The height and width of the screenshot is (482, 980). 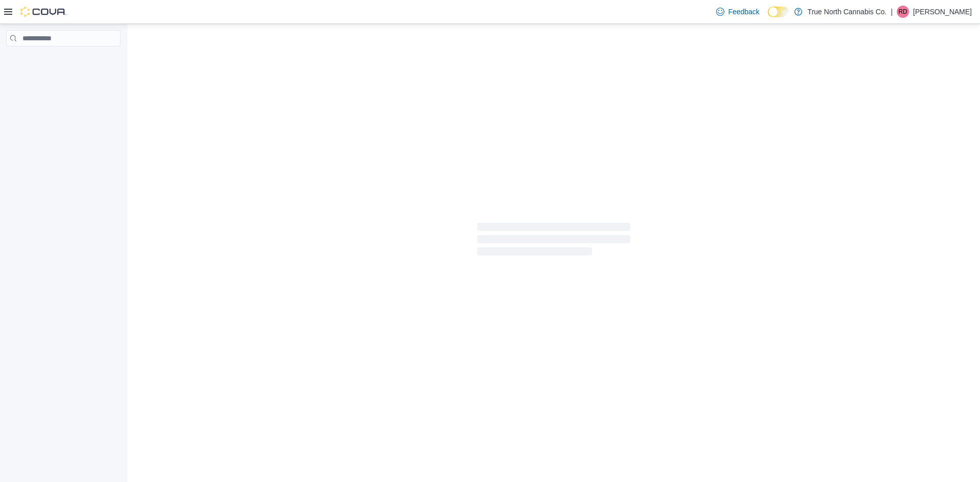 I want to click on a: Feedback, so click(x=738, y=11).